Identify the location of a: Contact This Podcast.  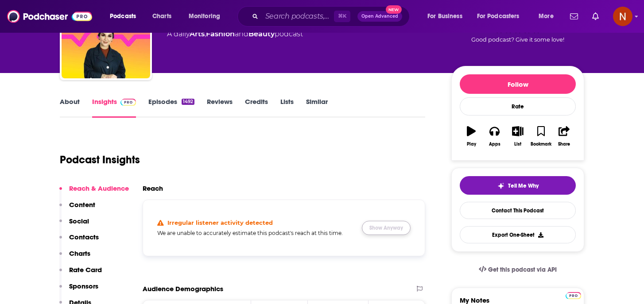
(518, 210).